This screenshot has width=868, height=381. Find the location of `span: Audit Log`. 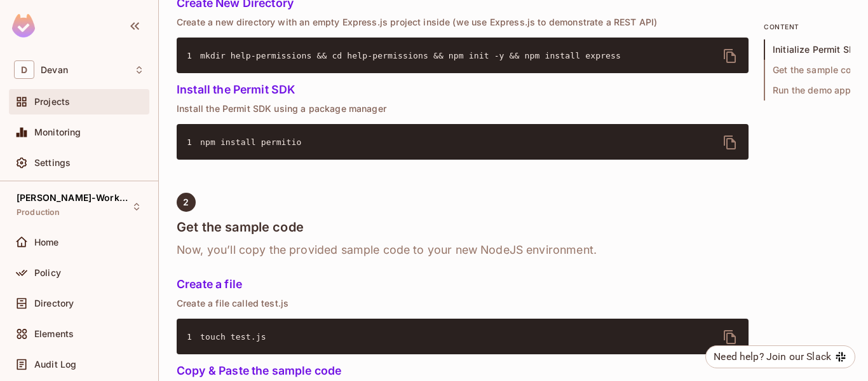

span: Audit Log is located at coordinates (55, 364).